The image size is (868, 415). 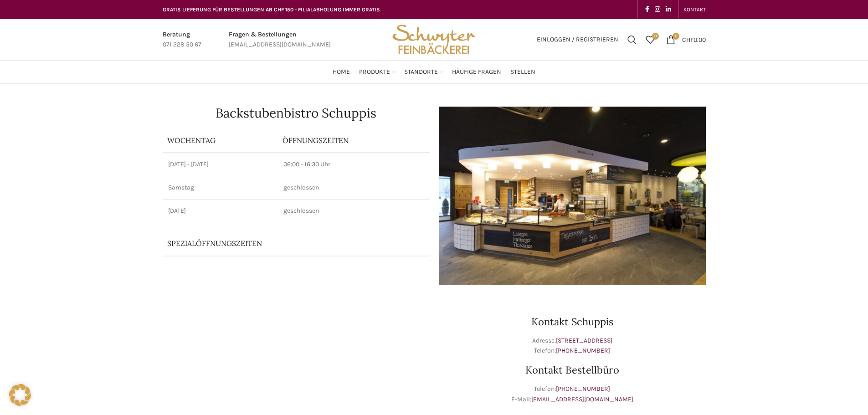 What do you see at coordinates (688, 39) in the screenshot?
I see `span: CHF` at bounding box center [688, 39].